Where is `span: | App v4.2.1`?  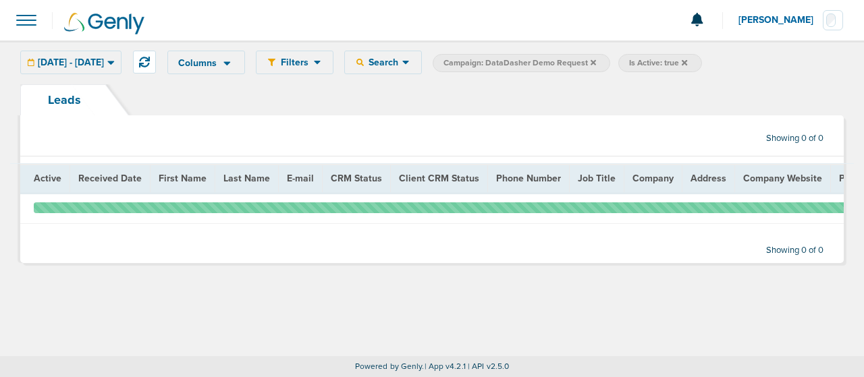 span: | App v4.2.1 is located at coordinates (445, 366).